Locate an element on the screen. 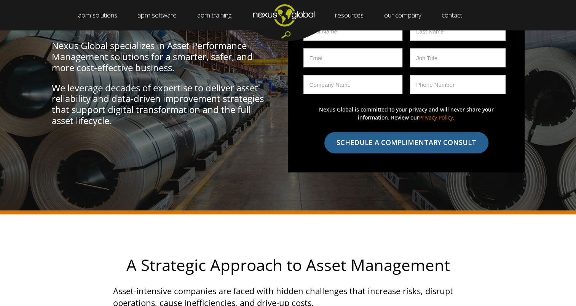  input: Company Name is located at coordinates (353, 85).